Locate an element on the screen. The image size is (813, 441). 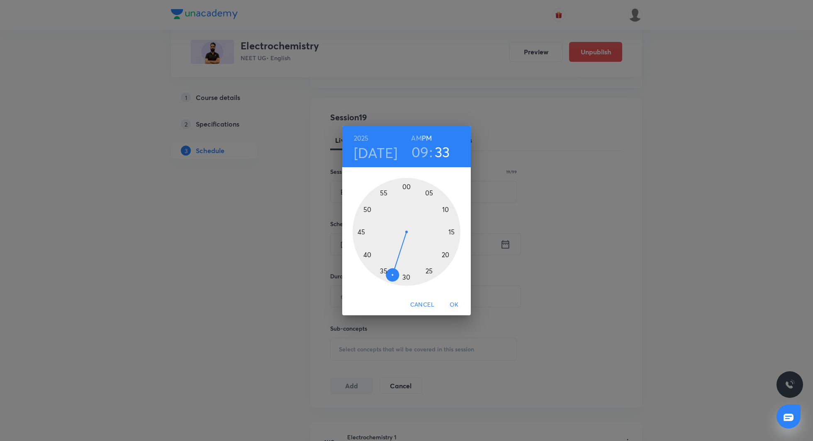
button: 33 is located at coordinates (442, 152).